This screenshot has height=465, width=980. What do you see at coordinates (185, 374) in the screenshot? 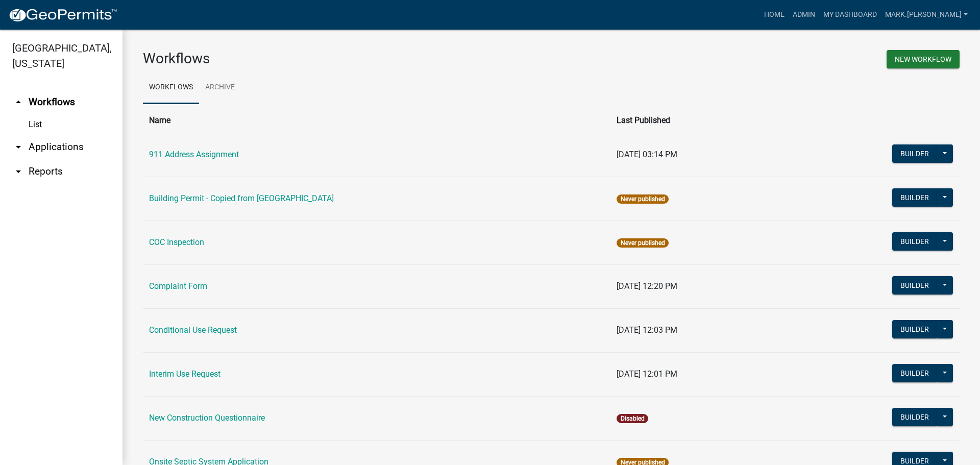
I see `a: Interim Use Request` at bounding box center [185, 374].